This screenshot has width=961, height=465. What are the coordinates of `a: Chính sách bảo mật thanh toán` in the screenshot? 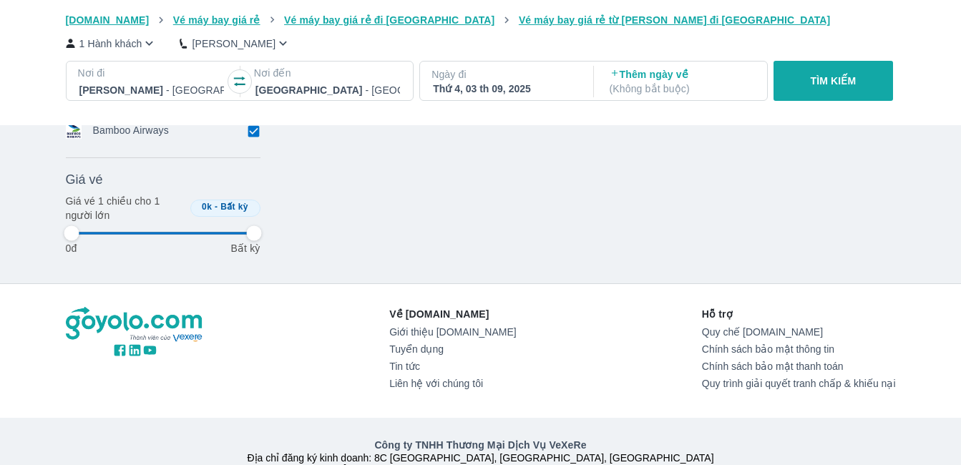 It's located at (799, 367).